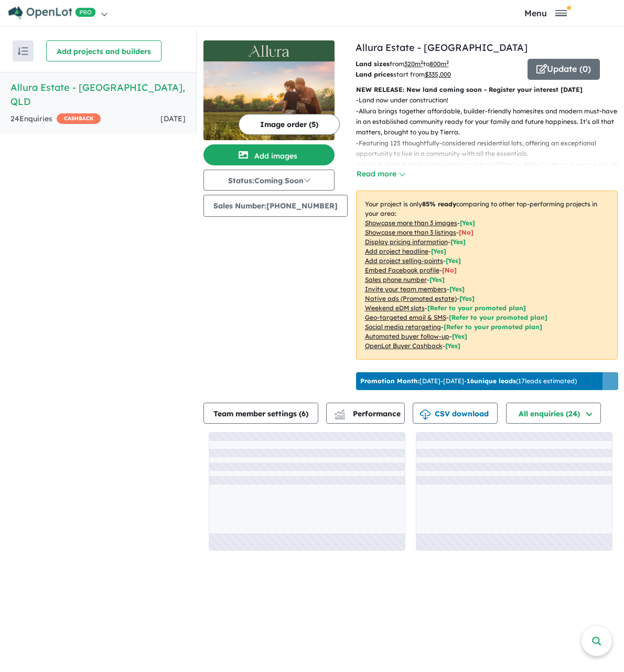 The width and height of the screenshot is (624, 672). Describe the element at coordinates (340, 416) in the screenshot. I see `img: bar-chart.svg` at that location.